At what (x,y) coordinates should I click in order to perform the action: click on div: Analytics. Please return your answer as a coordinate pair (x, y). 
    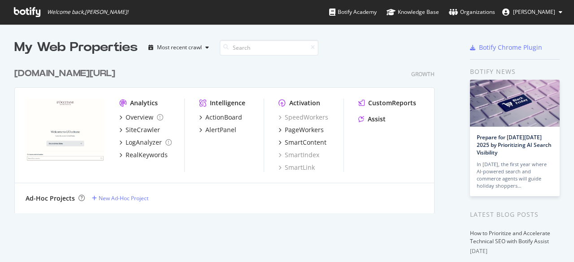
    Looking at the image, I should click on (144, 103).